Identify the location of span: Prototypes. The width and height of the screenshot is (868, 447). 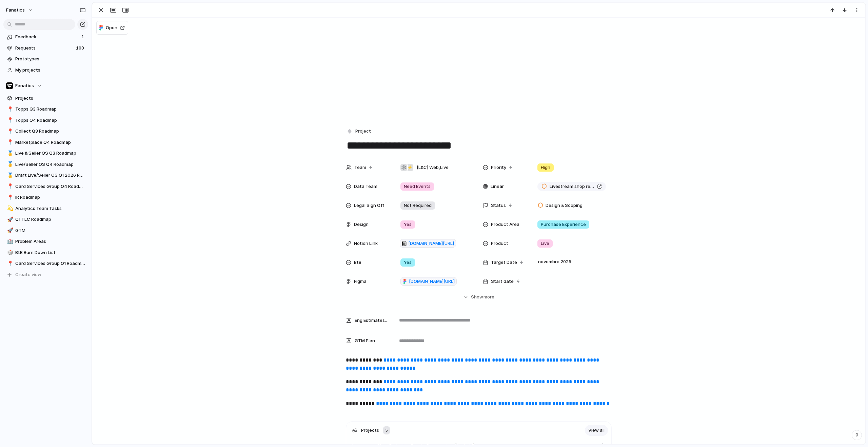
(51, 59).